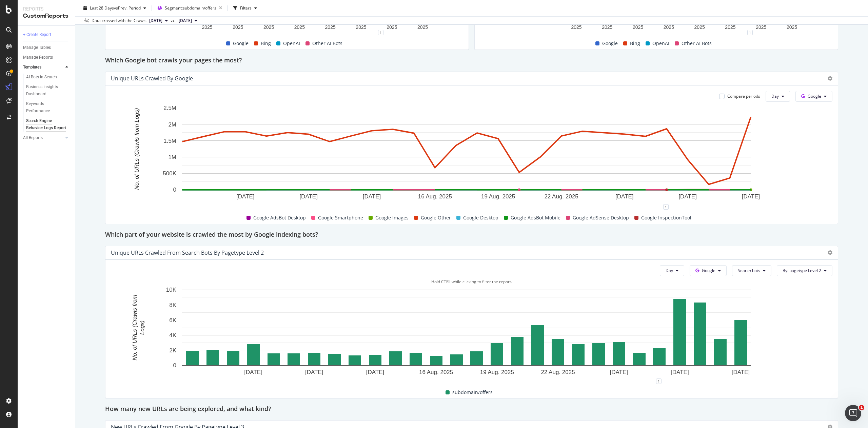 Image resolution: width=868 pixels, height=428 pixels. Describe the element at coordinates (173, 335) in the screenshot. I see `text: 4K` at that location.